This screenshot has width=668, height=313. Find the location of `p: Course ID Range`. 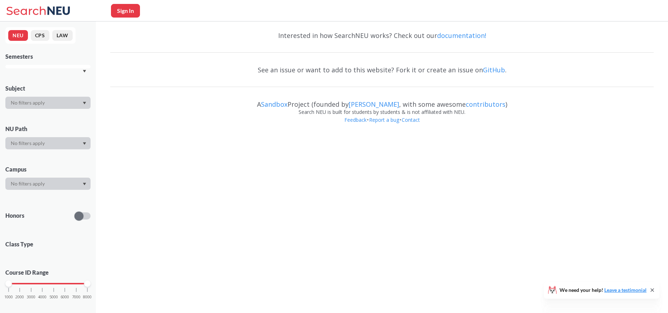

p: Course ID Range is located at coordinates (48, 273).